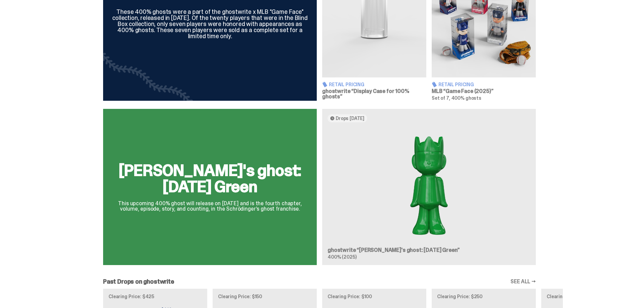  I want to click on h2: Past Drops on ghostwrite, so click(139, 281).